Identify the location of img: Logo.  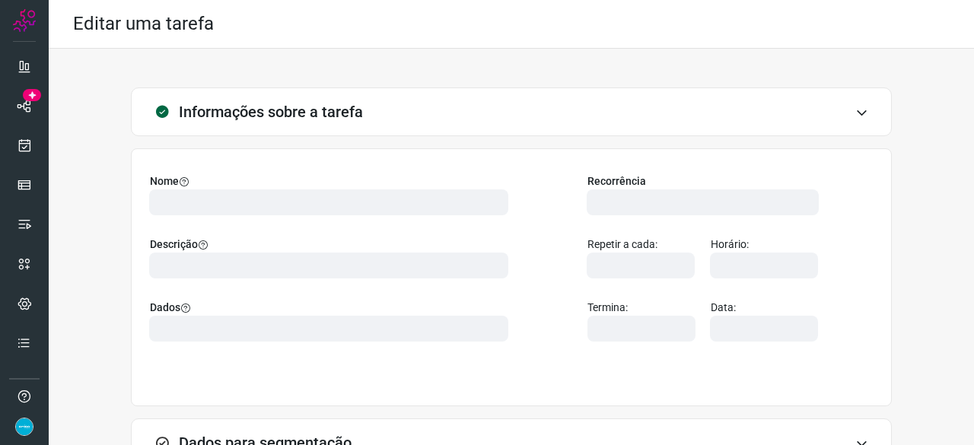
(24, 21).